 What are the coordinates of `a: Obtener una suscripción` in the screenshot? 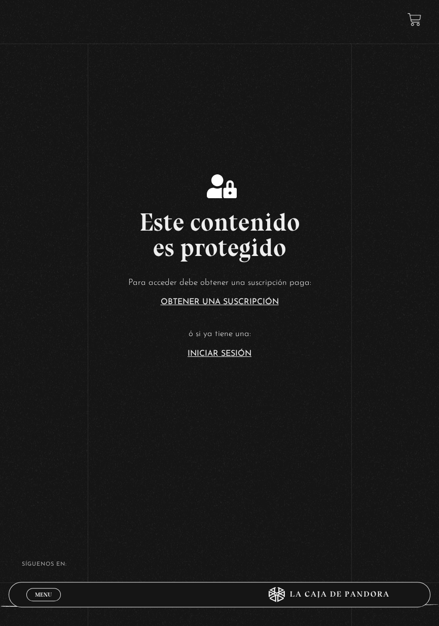 It's located at (220, 302).